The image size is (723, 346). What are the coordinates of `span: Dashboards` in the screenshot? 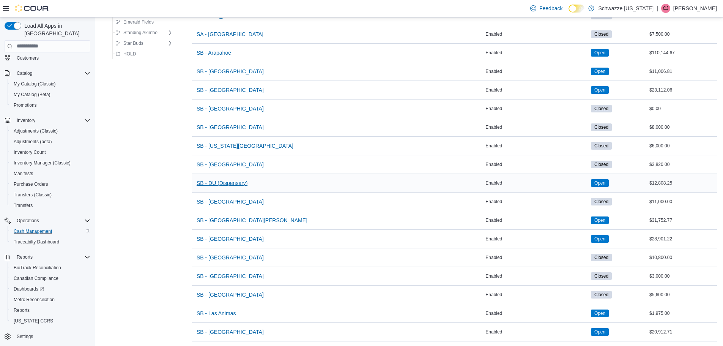 It's located at (50, 289).